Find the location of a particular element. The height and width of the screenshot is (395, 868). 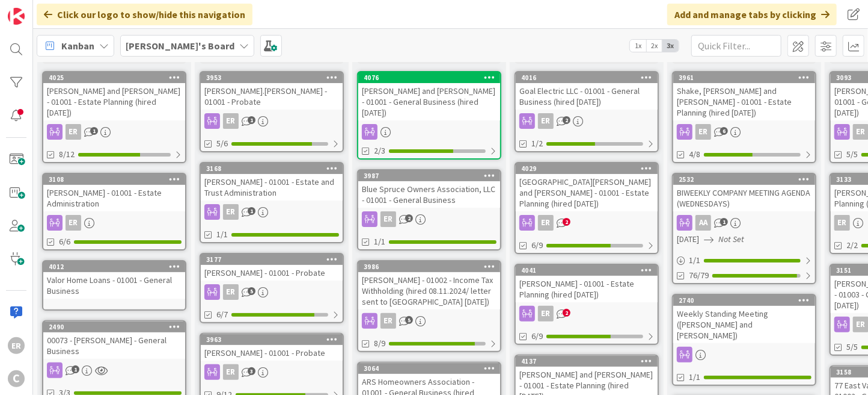

span: 1 / 1 is located at coordinates (694, 260).